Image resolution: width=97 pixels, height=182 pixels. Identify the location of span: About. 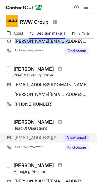
(18, 33).